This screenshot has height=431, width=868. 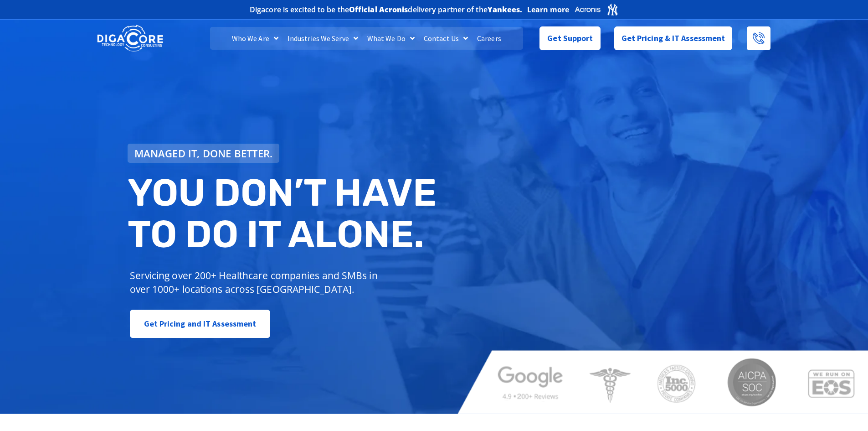 I want to click on a: Get Pricing & IT Assessment, so click(x=674, y=38).